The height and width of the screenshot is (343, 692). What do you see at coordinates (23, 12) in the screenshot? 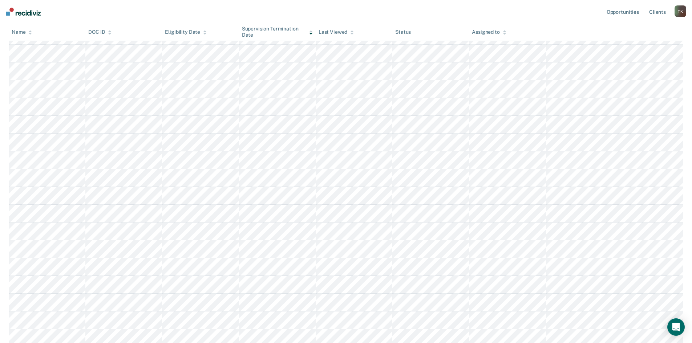
I see `img: Recidiviz` at bounding box center [23, 12].